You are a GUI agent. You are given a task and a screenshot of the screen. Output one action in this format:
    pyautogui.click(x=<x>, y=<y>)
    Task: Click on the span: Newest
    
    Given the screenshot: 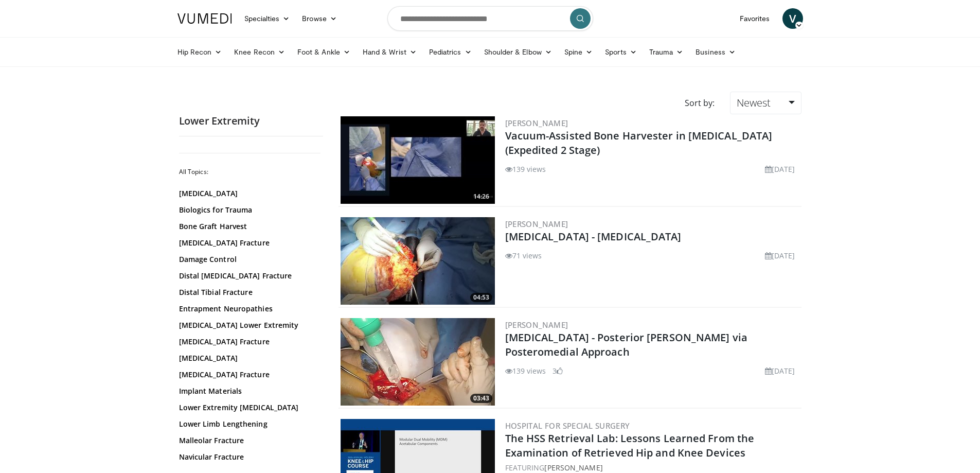 What is the action you would take?
    pyautogui.click(x=753, y=103)
    